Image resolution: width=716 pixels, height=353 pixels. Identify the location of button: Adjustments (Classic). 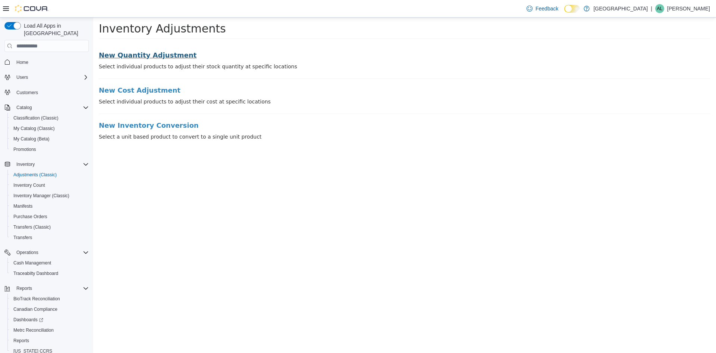
(50, 175).